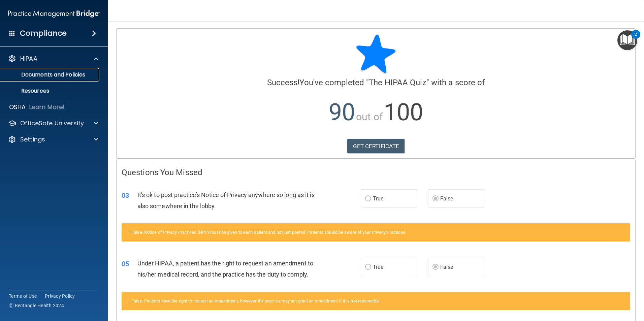  What do you see at coordinates (33, 140) in the screenshot?
I see `p: Settings` at bounding box center [33, 140].